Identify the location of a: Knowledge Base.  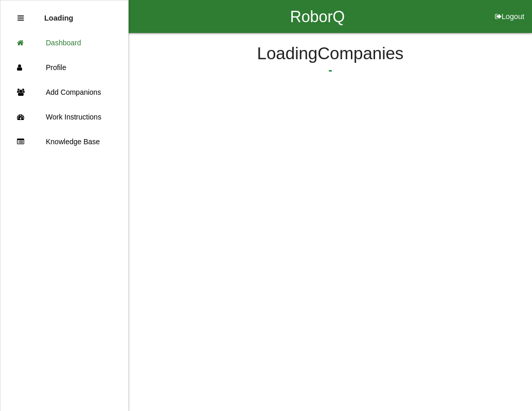
(64, 142).